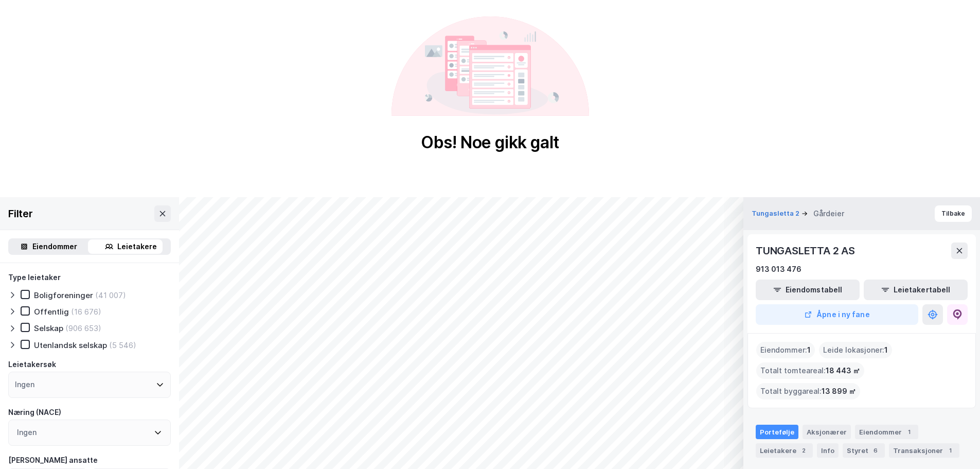  What do you see at coordinates (804, 450) in the screenshot?
I see `div: 2` at bounding box center [804, 450].